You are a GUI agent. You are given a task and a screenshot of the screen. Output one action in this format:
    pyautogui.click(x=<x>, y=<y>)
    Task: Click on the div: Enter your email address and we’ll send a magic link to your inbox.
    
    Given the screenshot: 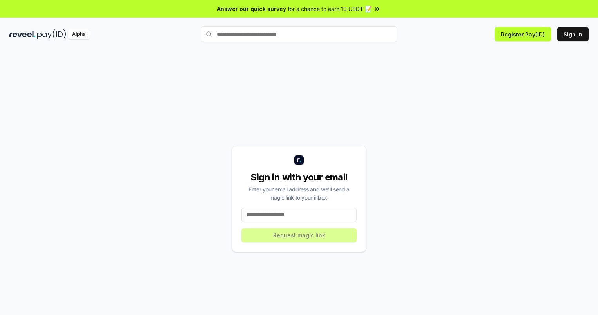 What is the action you would take?
    pyautogui.click(x=299, y=193)
    